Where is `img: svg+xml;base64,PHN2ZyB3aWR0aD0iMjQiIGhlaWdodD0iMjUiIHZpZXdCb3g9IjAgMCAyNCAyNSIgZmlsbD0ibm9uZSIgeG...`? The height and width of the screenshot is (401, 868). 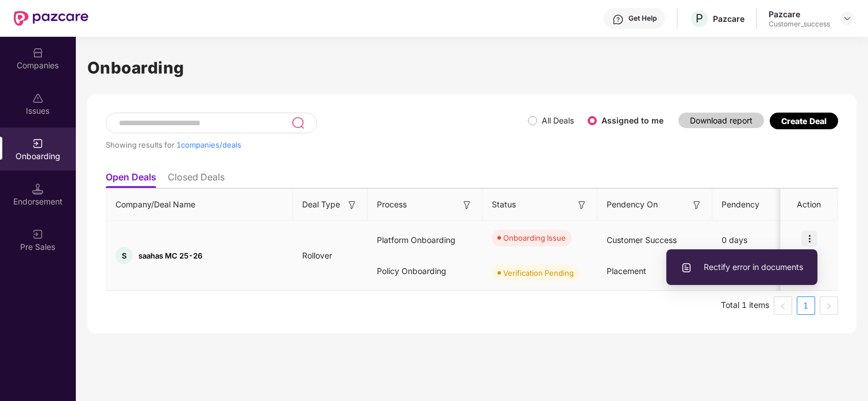 img: svg+xml;base64,PHN2ZyB3aWR0aD0iMjQiIGhlaWdodD0iMjUiIHZpZXdCb3g9IjAgMCAyNCAyNSIgZmlsbD0ibm9uZSIgeG... is located at coordinates (298, 123).